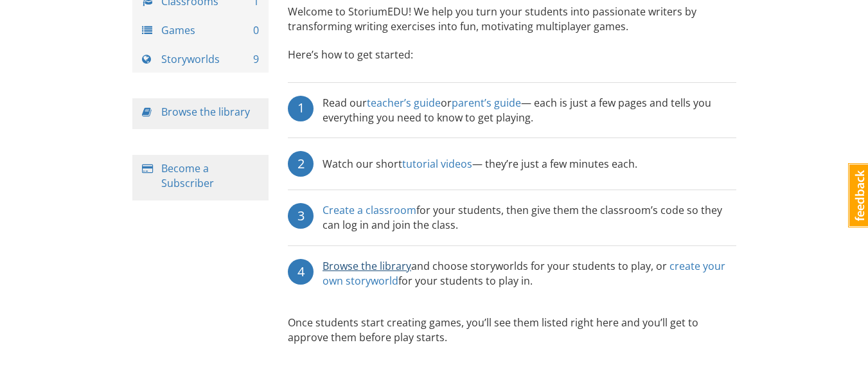  I want to click on div: for your students, then give them the classroom’s code so they can log in and join the class., so click(530, 218).